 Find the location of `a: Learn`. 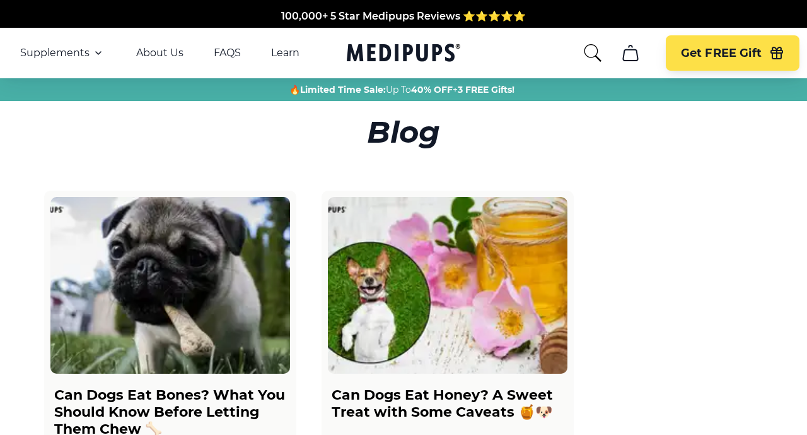

a: Learn is located at coordinates (285, 53).